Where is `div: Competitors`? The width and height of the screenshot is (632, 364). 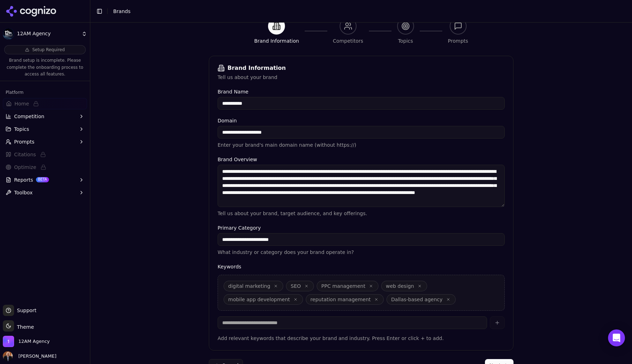 div: Competitors is located at coordinates (348, 41).